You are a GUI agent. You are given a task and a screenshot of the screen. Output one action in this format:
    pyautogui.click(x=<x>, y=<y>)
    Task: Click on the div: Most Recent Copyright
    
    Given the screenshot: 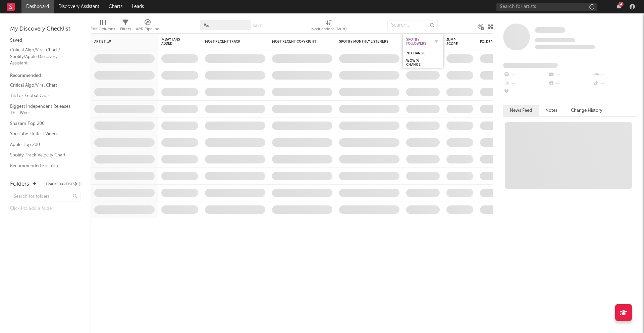 What is the action you would take?
    pyautogui.click(x=297, y=42)
    